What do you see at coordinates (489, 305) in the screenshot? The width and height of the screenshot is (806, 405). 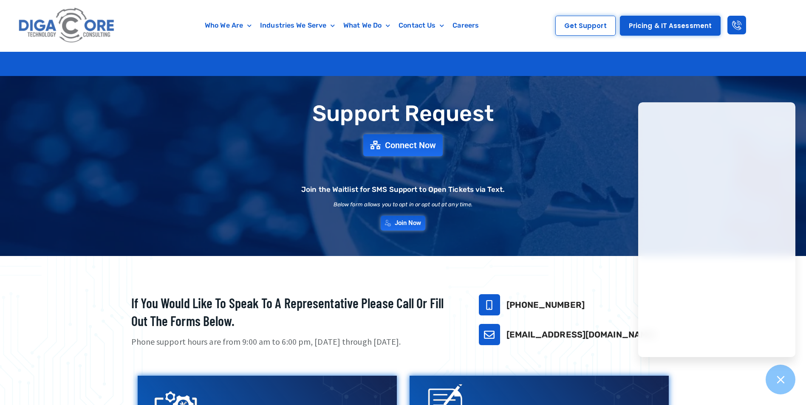 I see `a: 732-646-5725` at bounding box center [489, 305].